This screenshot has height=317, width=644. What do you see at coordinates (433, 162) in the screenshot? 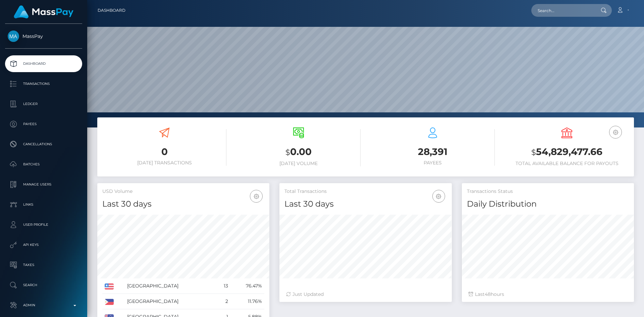
I see `h6: Payees` at bounding box center [433, 162].